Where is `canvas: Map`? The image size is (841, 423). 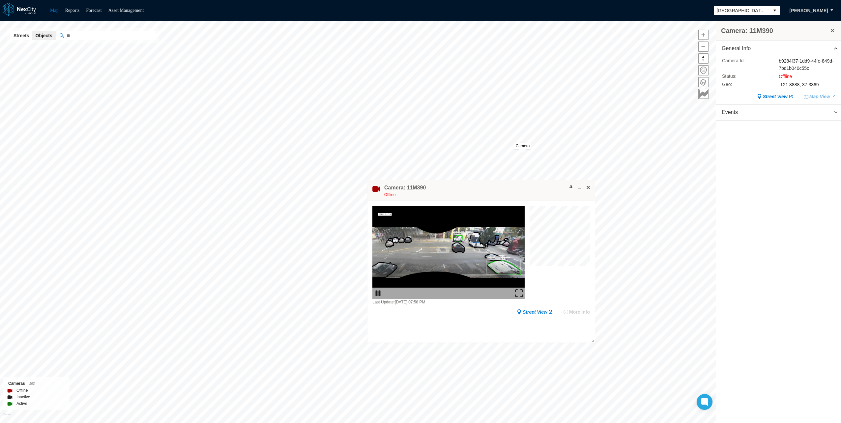 canvas: Map is located at coordinates (561, 238).